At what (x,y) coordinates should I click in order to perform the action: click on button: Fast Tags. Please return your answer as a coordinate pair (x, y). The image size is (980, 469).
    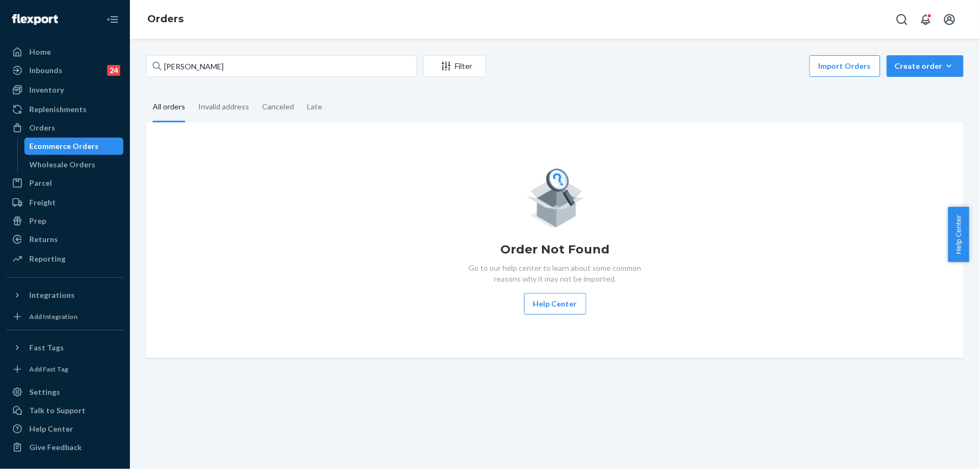
    Looking at the image, I should click on (65, 348).